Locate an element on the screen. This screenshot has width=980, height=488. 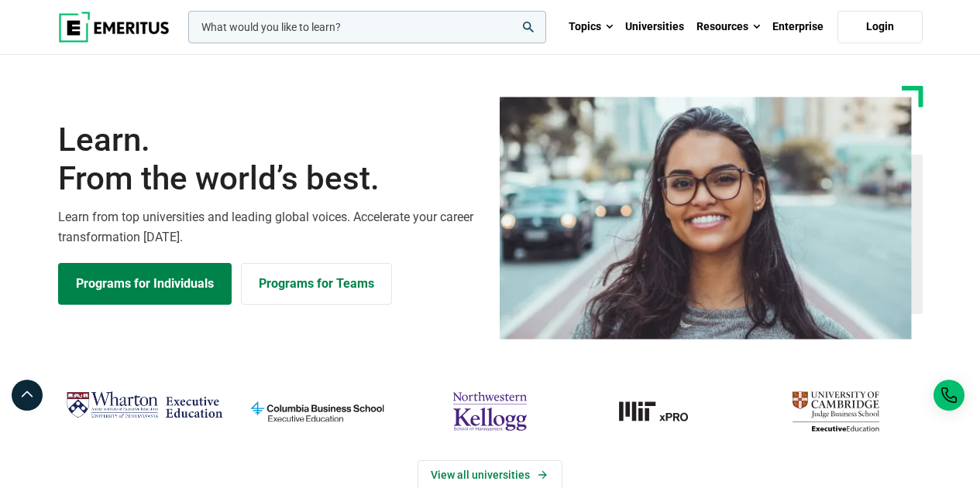
a: columbia-business-school is located at coordinates (317, 412).